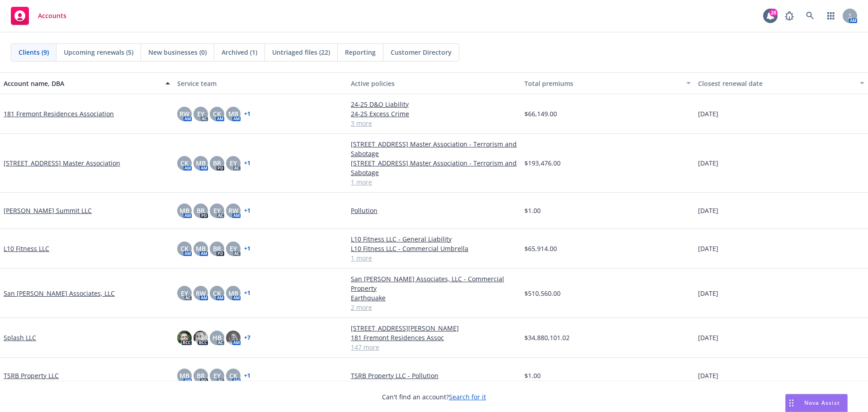 Image resolution: width=868 pixels, height=412 pixels. I want to click on span: Archived (1), so click(239, 52).